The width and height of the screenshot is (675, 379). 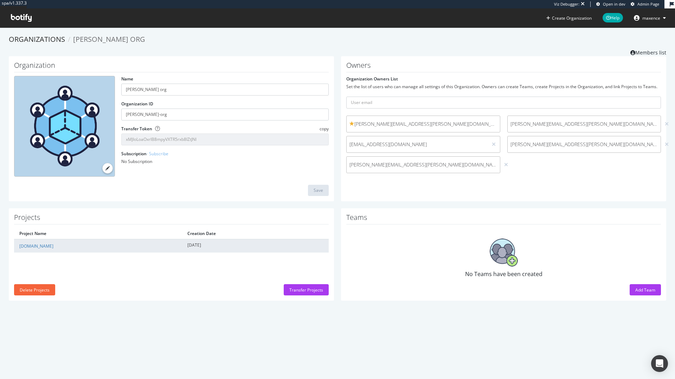 What do you see at coordinates (34, 290) in the screenshot?
I see `div: Delete Projects` at bounding box center [34, 290].